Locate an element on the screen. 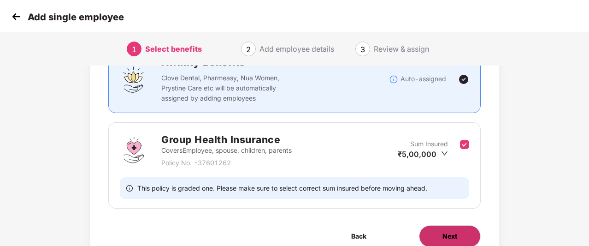 The image size is (589, 246). span: 1 is located at coordinates (134, 49).